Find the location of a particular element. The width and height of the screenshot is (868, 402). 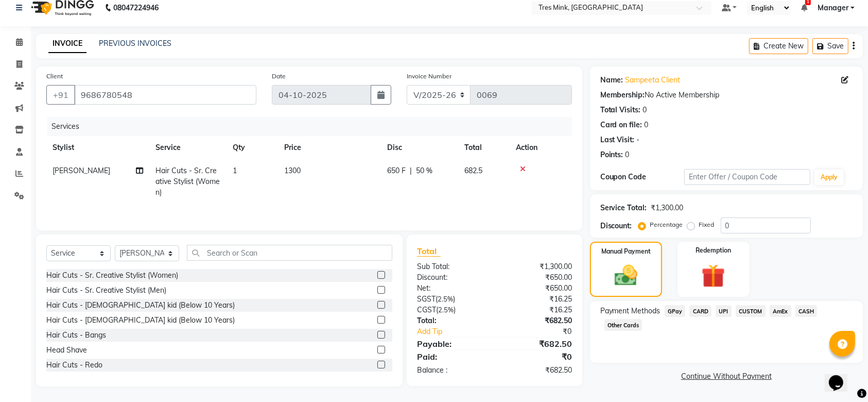

a: 1 is located at coordinates (804, 8).